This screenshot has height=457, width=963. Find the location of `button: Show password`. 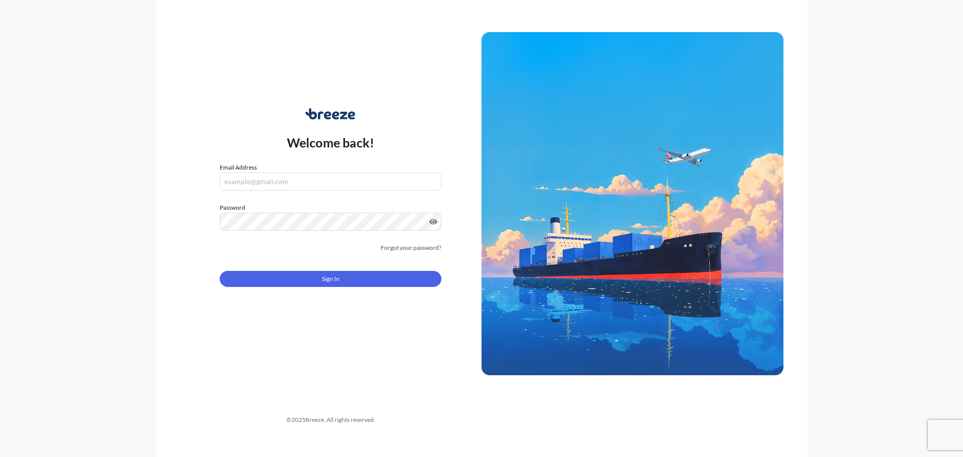

button: Show password is located at coordinates (433, 222).